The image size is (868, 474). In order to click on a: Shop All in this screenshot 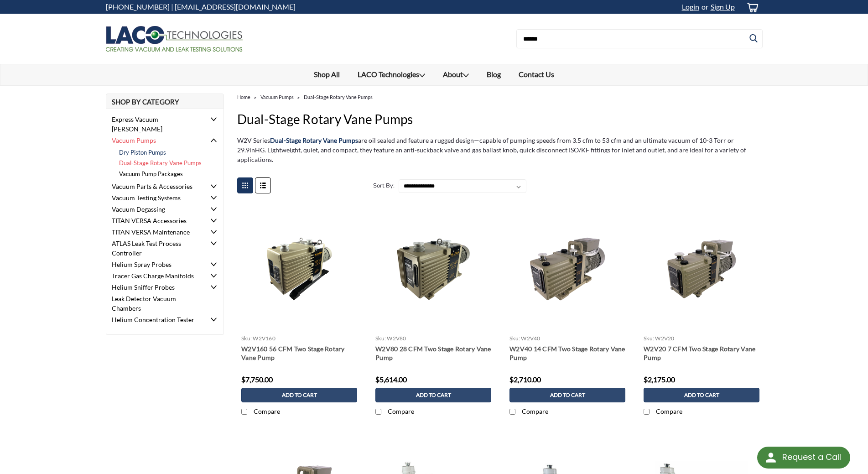, I will do `click(327, 74)`.